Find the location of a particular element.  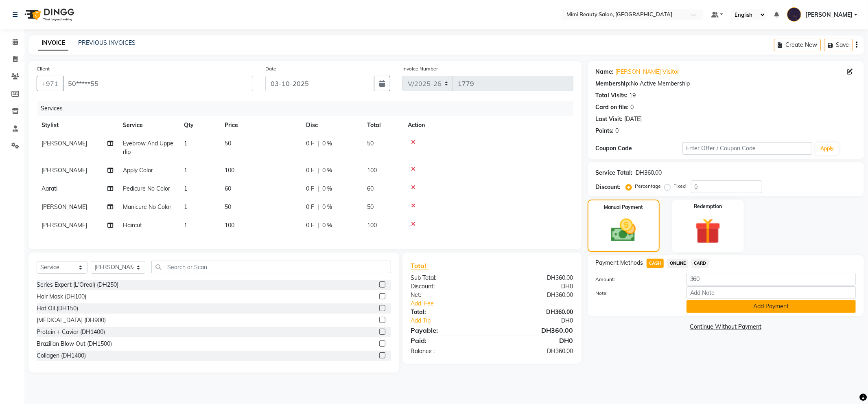

div: Membership: is located at coordinates (613, 83).